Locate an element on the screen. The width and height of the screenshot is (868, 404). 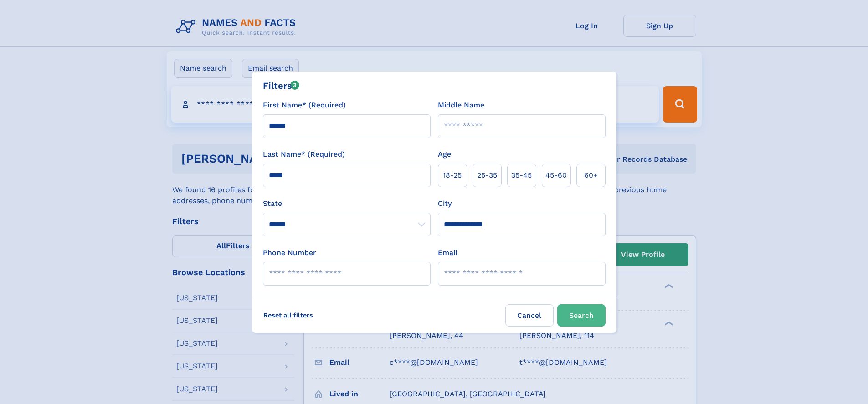
label: First Name* (Required) is located at coordinates (304, 105).